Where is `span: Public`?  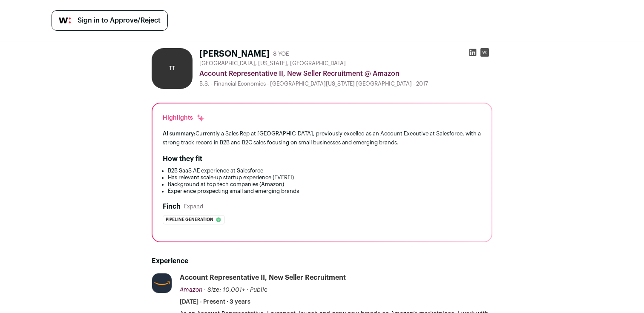
span: Public is located at coordinates (259, 290).